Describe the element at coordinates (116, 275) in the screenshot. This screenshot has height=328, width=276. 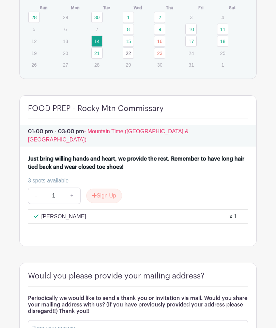
I see `h4: Would you please provide your mailing address?` at that location.